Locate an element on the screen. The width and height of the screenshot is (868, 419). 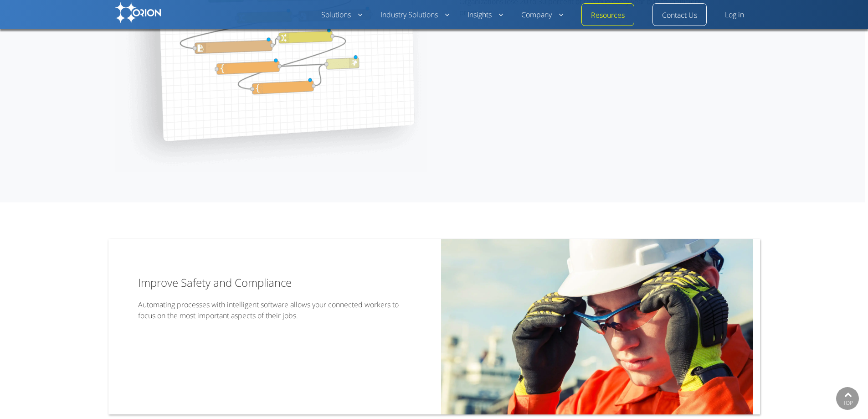
a: Industry Solutions is located at coordinates (415, 15).